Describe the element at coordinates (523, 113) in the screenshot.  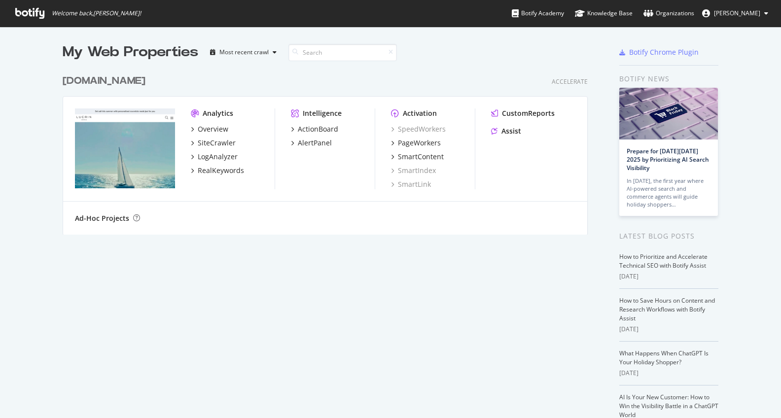
I see `a: CustomReports` at that location.